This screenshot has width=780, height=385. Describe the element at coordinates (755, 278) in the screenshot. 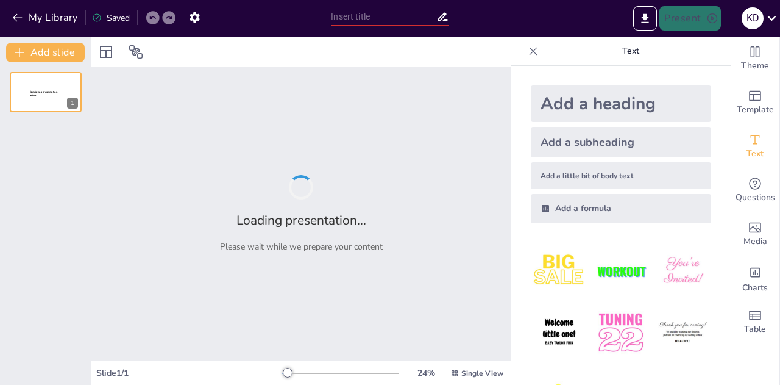

I see `div: Add charts and graphs` at that location.